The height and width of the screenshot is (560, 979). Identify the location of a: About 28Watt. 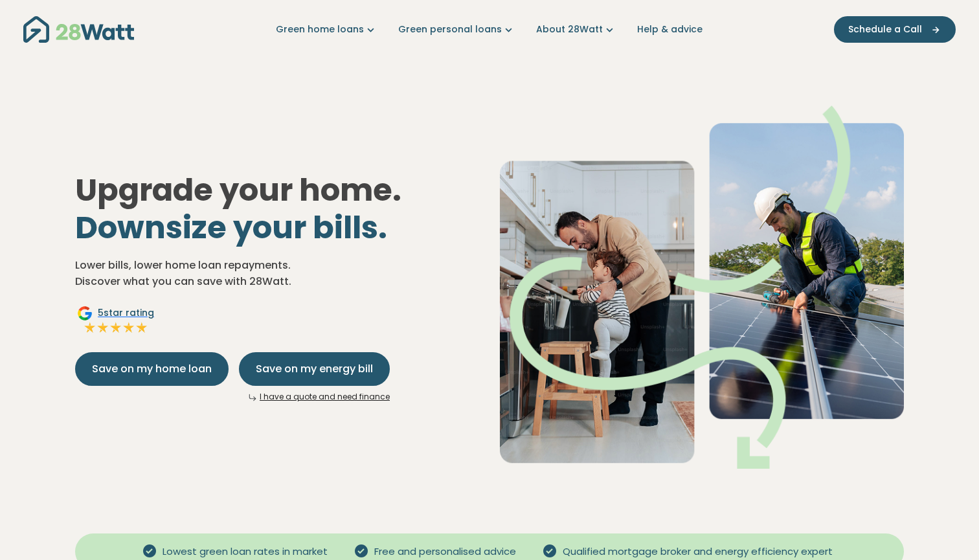
(577, 29).